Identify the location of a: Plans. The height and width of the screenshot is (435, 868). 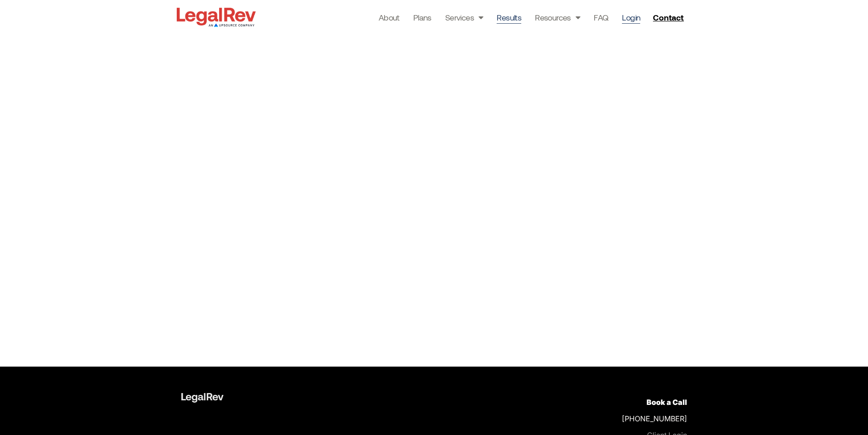
(422, 18).